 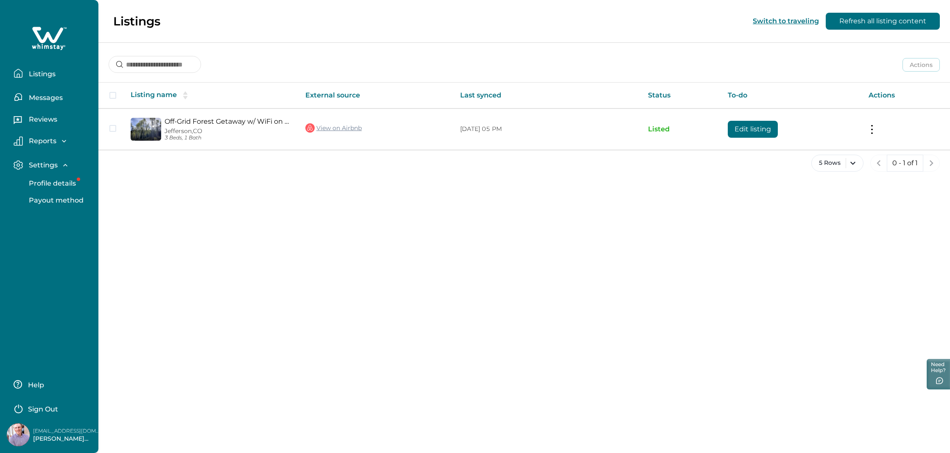 What do you see at coordinates (185, 95) in the screenshot?
I see `button: sorting` at bounding box center [185, 95].